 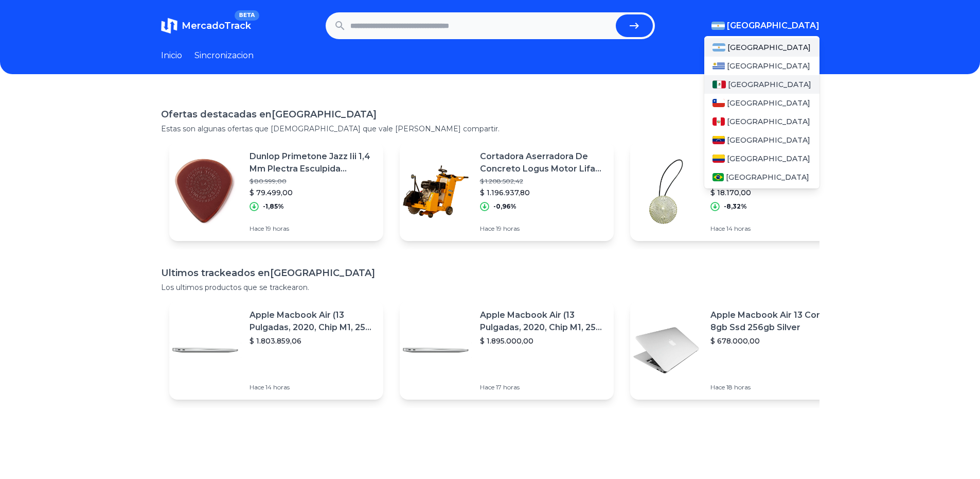 I want to click on img: Colombia, so click(x=719, y=159).